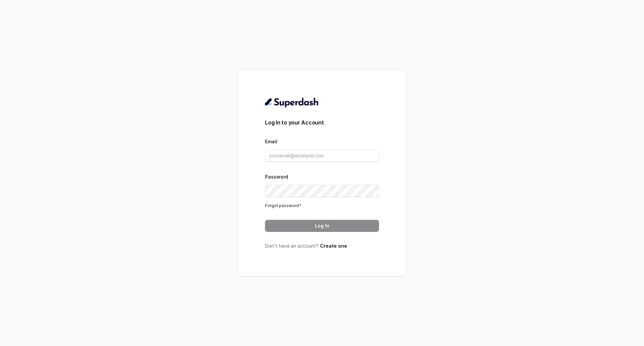 The width and height of the screenshot is (644, 346). What do you see at coordinates (322, 156) in the screenshot?
I see `input: youremail@example.com` at bounding box center [322, 156].